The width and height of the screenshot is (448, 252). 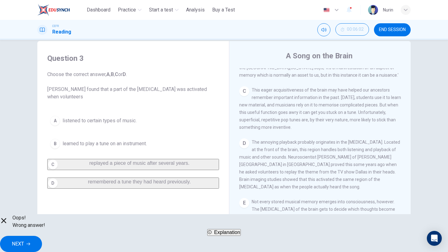 I want to click on span: Dashboard, so click(x=99, y=10).